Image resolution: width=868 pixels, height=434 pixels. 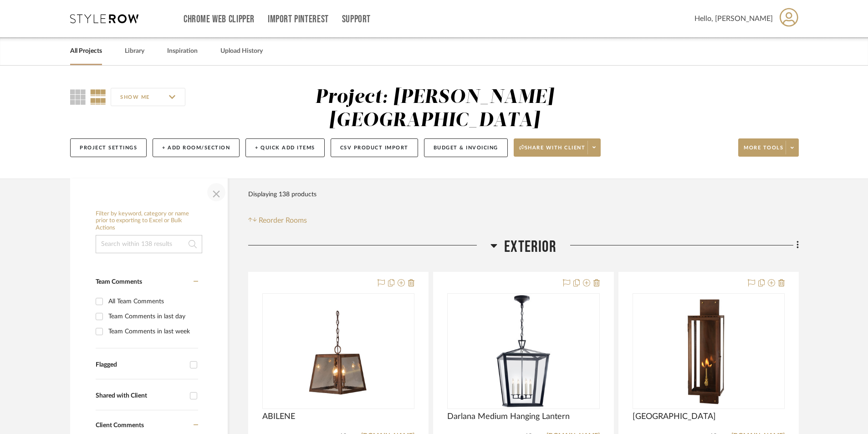 I want to click on img: Darlana Medium Hanging Lantern, so click(x=523, y=351).